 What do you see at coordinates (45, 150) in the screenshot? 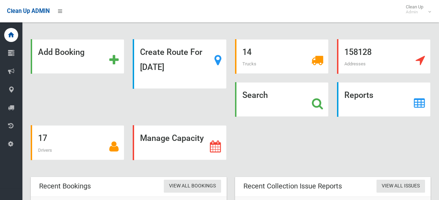
I see `span: Drivers` at bounding box center [45, 150].